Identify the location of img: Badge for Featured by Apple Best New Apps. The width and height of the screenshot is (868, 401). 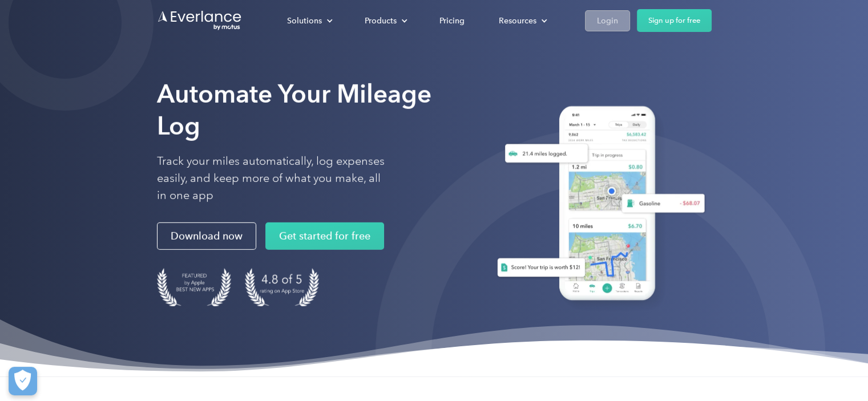
(194, 287).